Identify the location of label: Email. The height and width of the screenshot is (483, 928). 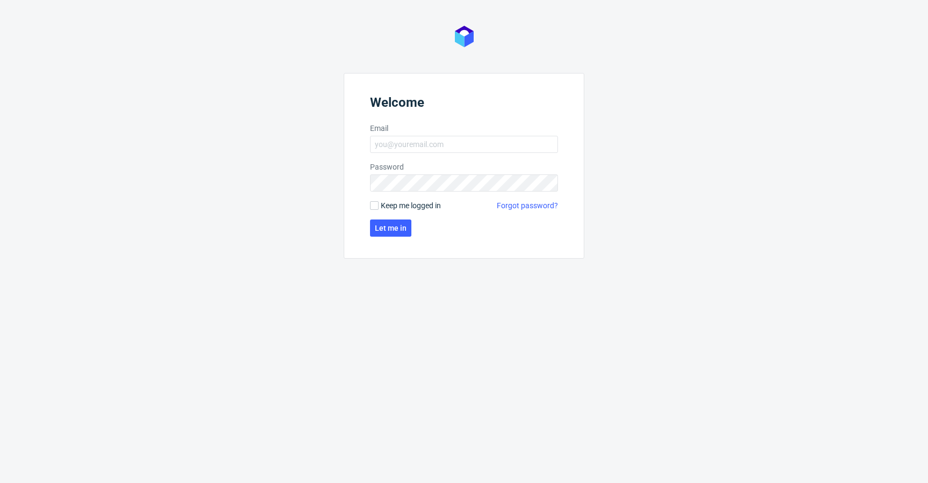
(464, 128).